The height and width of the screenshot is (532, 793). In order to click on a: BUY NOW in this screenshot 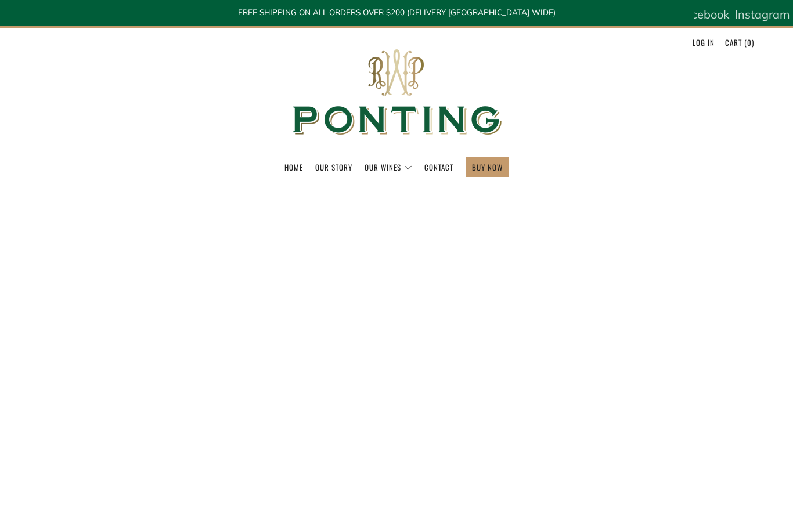, I will do `click(487, 167)`.